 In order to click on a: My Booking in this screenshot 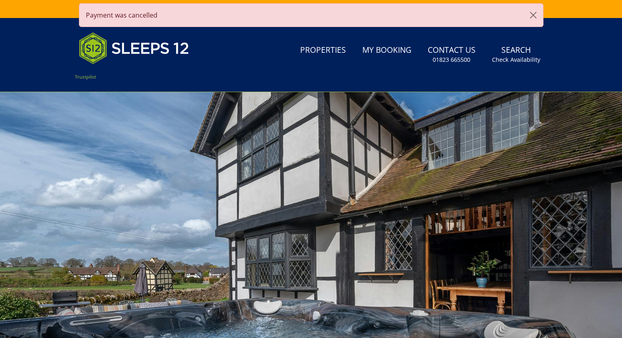, I will do `click(387, 50)`.